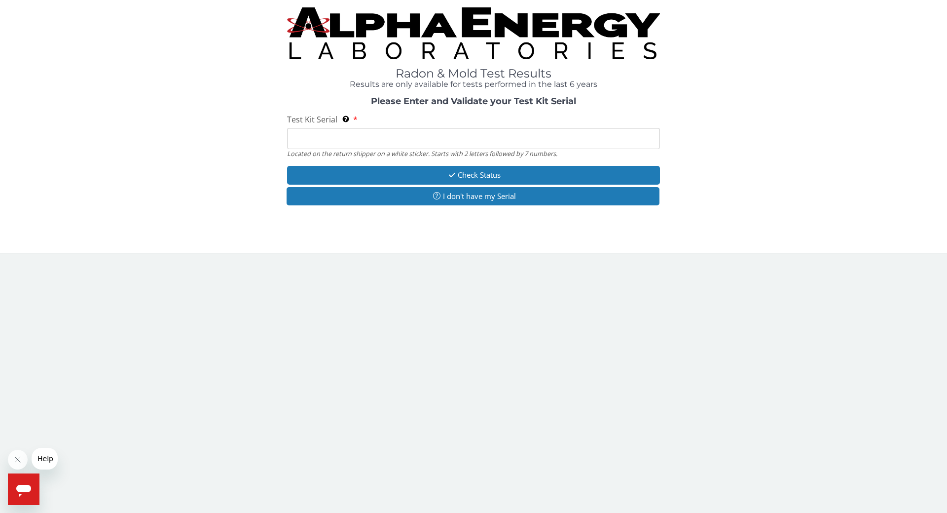 This screenshot has height=513, width=947. What do you see at coordinates (14, 11) in the screenshot?
I see `span: Help` at bounding box center [14, 11].